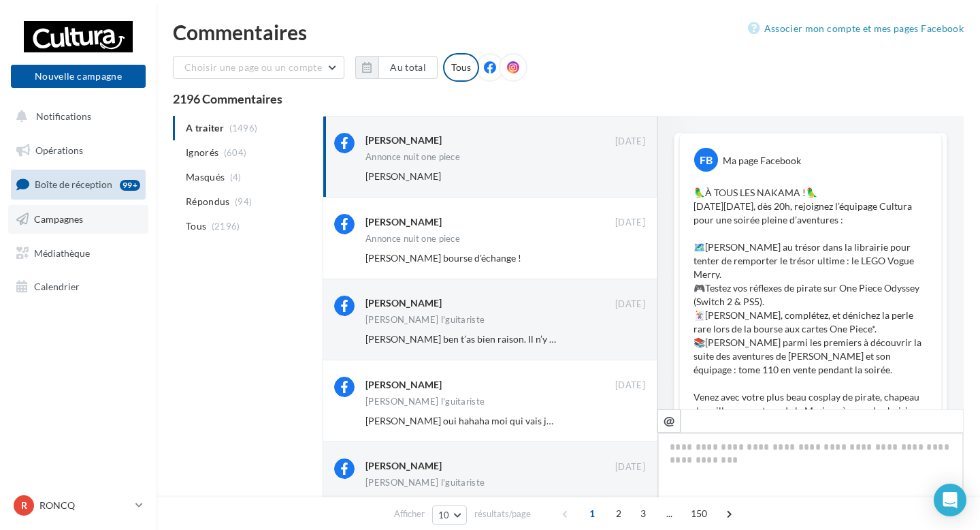 The height and width of the screenshot is (530, 980). What do you see at coordinates (24, 505) in the screenshot?
I see `span: R` at bounding box center [24, 505].